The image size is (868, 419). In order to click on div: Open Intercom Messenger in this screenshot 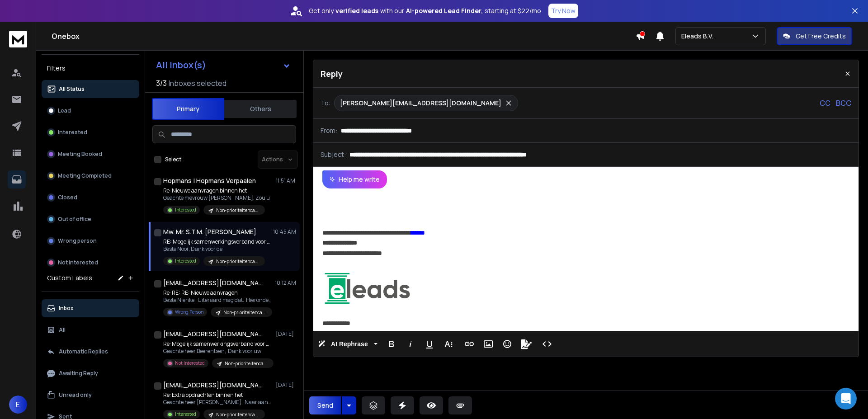, I will do `click(846, 398)`.